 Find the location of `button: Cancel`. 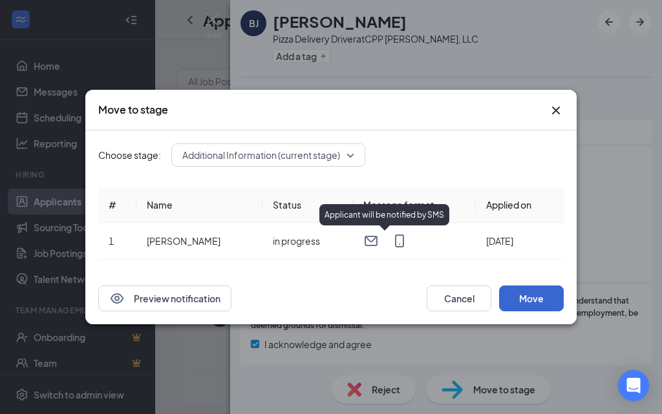

button: Cancel is located at coordinates (459, 299).